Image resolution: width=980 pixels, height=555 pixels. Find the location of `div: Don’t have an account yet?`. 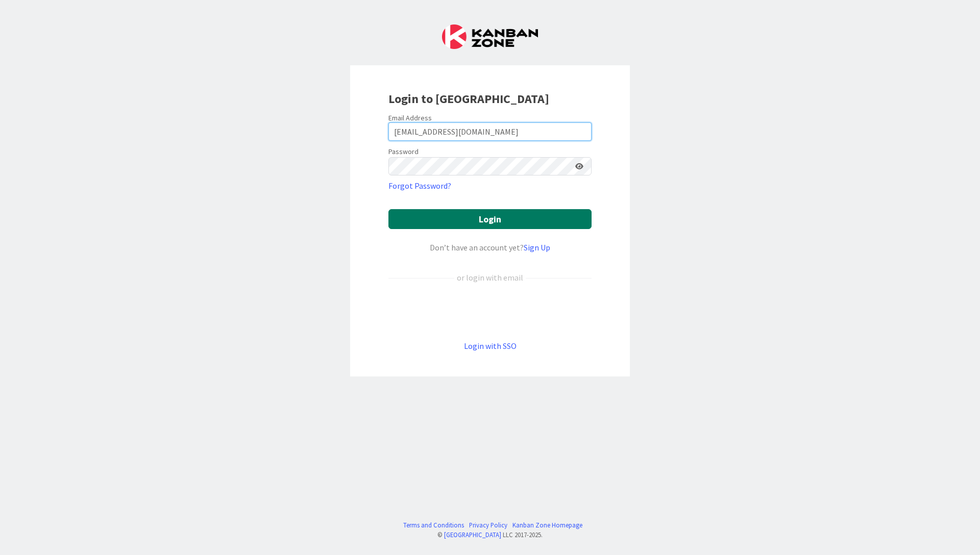

div: Don’t have an account yet? is located at coordinates (490, 248).